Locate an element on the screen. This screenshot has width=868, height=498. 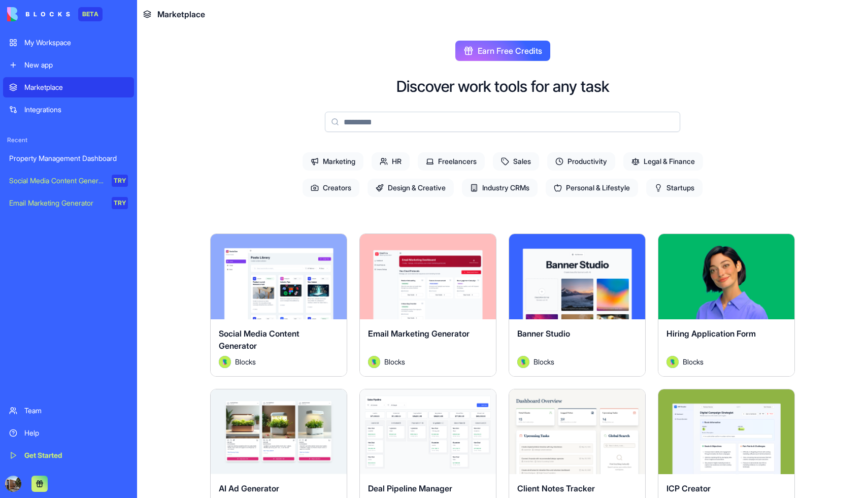
span: Productivity is located at coordinates (581, 161).